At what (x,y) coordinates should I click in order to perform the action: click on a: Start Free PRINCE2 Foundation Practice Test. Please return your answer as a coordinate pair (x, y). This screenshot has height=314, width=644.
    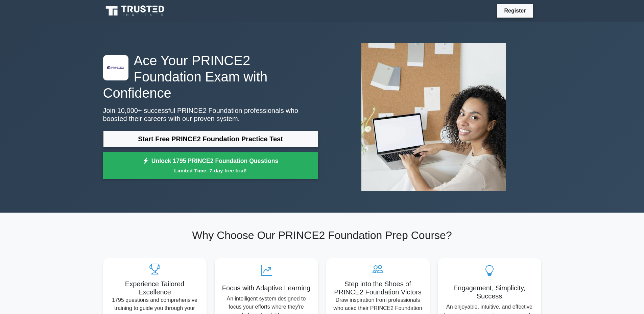
    Looking at the image, I should click on (211, 139).